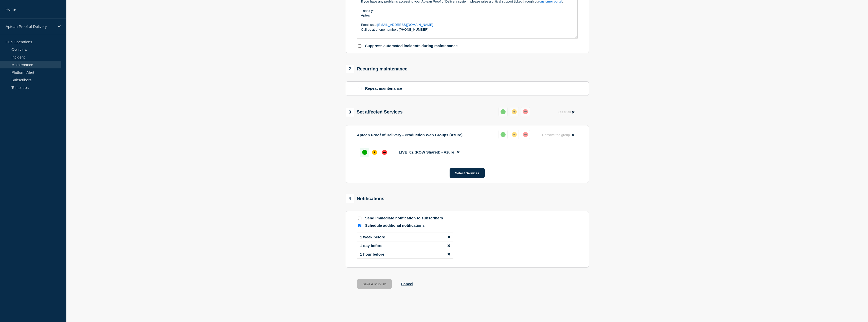  What do you see at coordinates (360, 89) in the screenshot?
I see `input: Repeat maintenance` at bounding box center [360, 89].